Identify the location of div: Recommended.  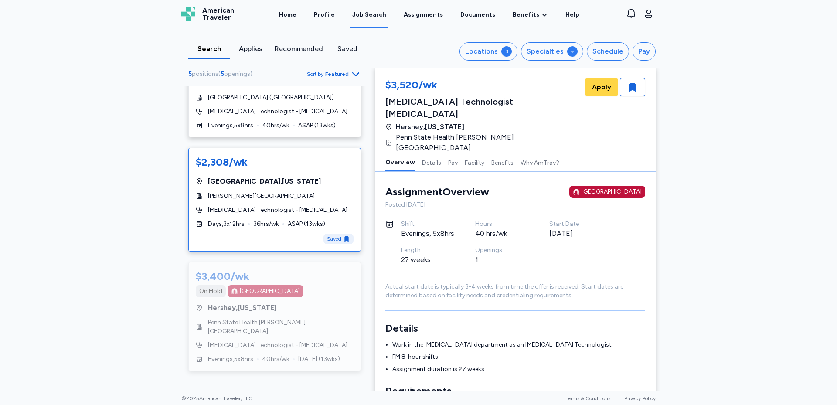
(299, 49).